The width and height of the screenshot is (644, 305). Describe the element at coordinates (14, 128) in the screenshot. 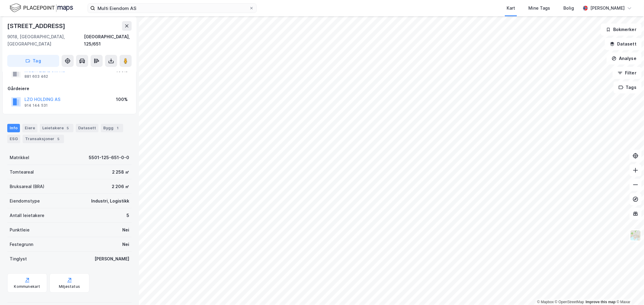

I see `div: Info` at that location.